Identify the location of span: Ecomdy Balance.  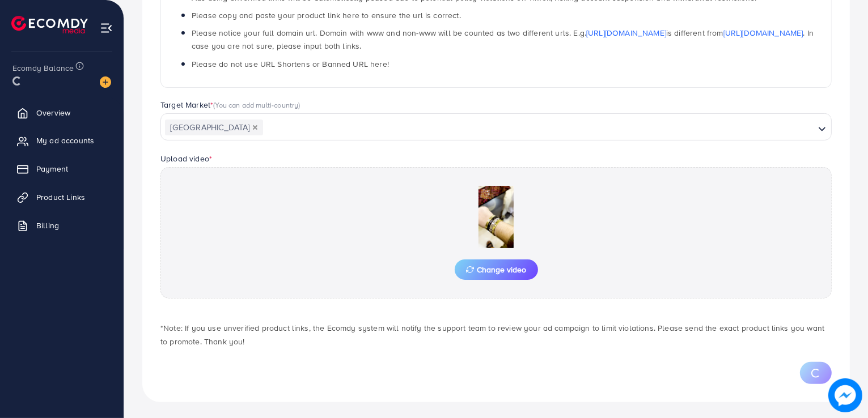
(43, 68).